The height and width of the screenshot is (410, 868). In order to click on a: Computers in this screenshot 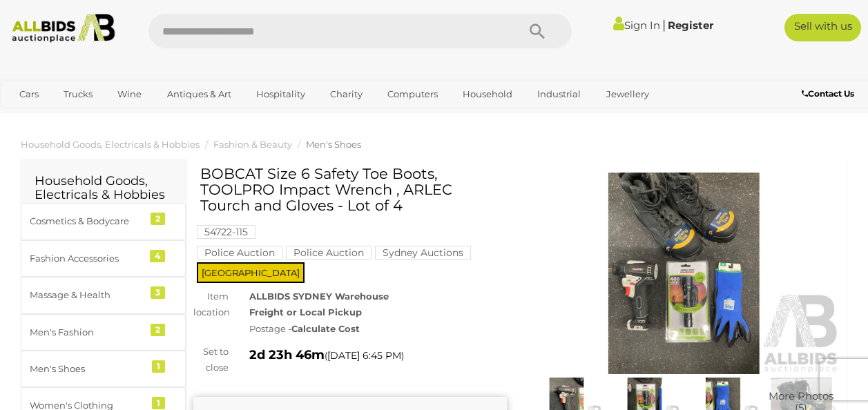, I will do `click(412, 94)`.